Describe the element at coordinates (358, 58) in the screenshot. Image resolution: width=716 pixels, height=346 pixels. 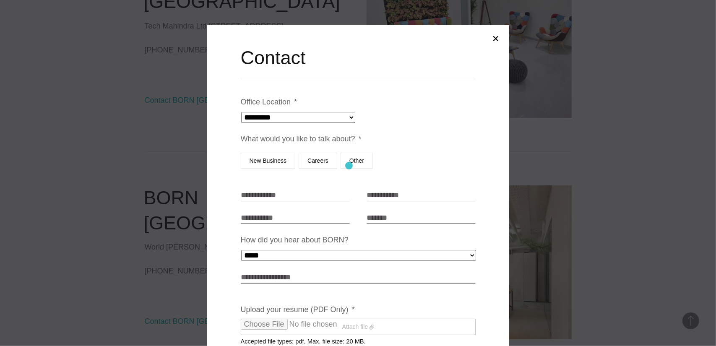
I see `h2: Contact` at that location.